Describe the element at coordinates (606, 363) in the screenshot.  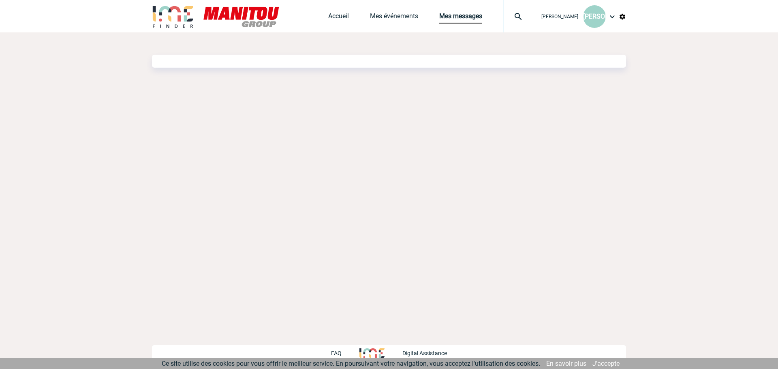
I see `a: J'accepte` at that location.